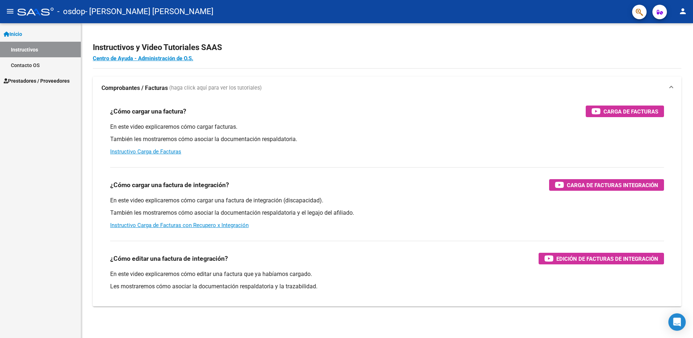 The height and width of the screenshot is (338, 693). What do you see at coordinates (683, 11) in the screenshot?
I see `mat-icon: person` at bounding box center [683, 11].